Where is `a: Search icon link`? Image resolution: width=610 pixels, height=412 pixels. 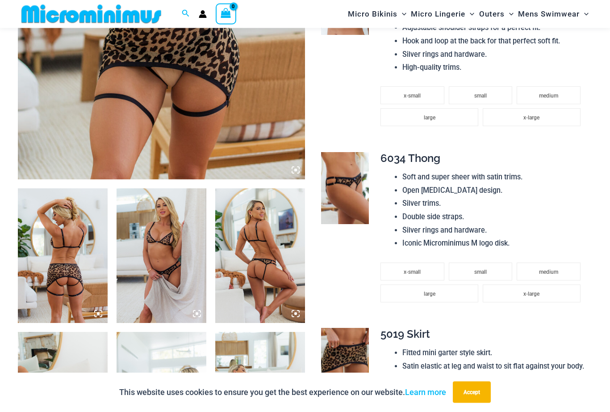
a: Search icon link is located at coordinates (186, 14).